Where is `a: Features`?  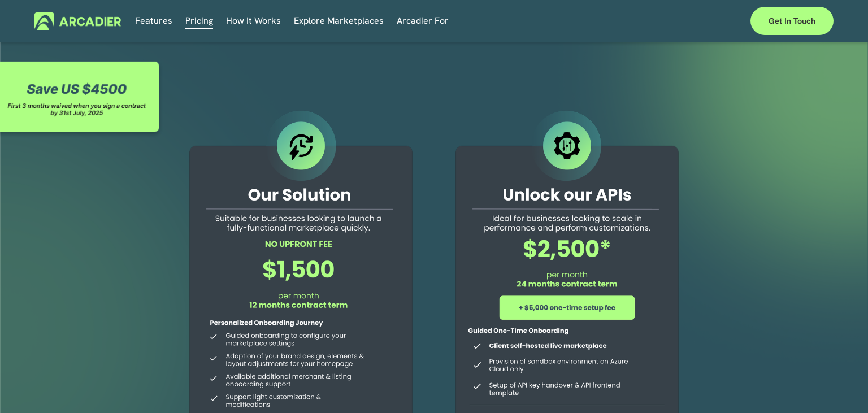 a: Features is located at coordinates (154, 21).